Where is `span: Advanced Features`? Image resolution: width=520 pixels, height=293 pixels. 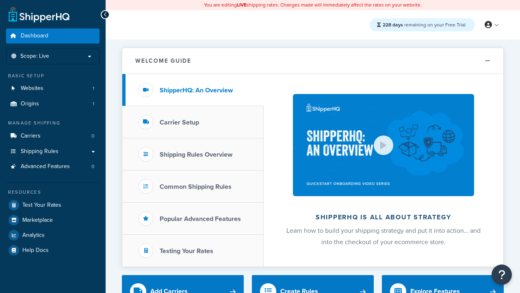
span: Advanced Features is located at coordinates (45, 166).